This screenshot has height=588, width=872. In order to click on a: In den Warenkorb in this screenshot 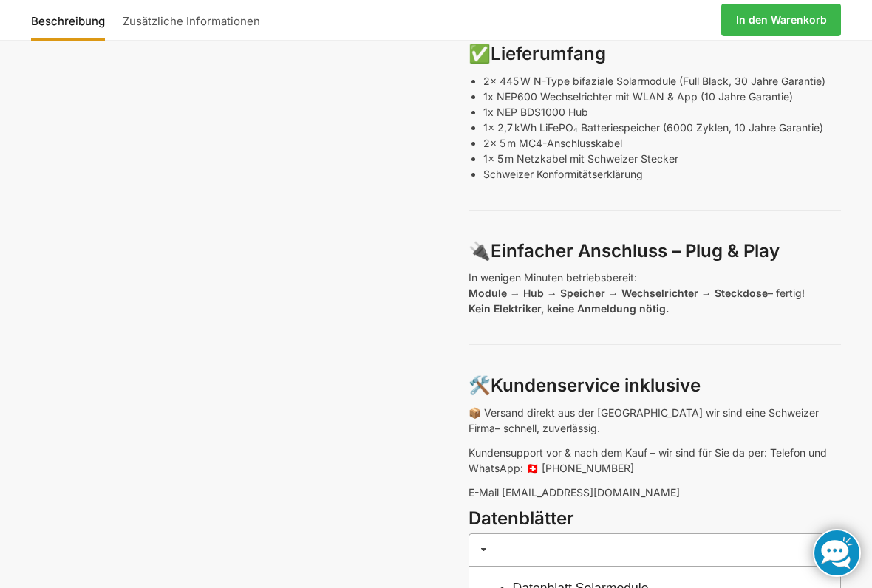, I will do `click(781, 20)`.